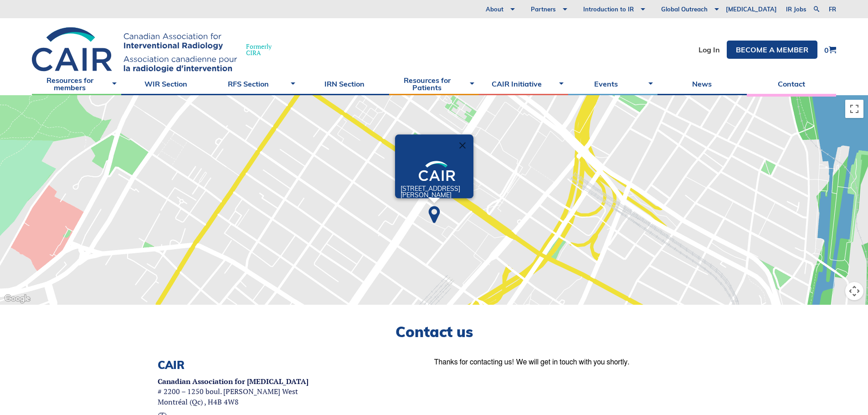  Describe the element at coordinates (437, 171) in the screenshot. I see `img: Logo_CAIR_footer.svg` at that location.